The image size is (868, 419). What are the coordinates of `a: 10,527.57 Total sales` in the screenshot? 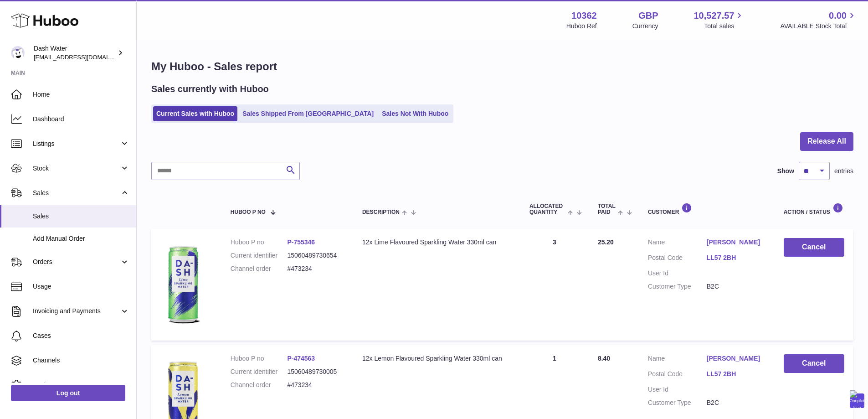 It's located at (719, 20).